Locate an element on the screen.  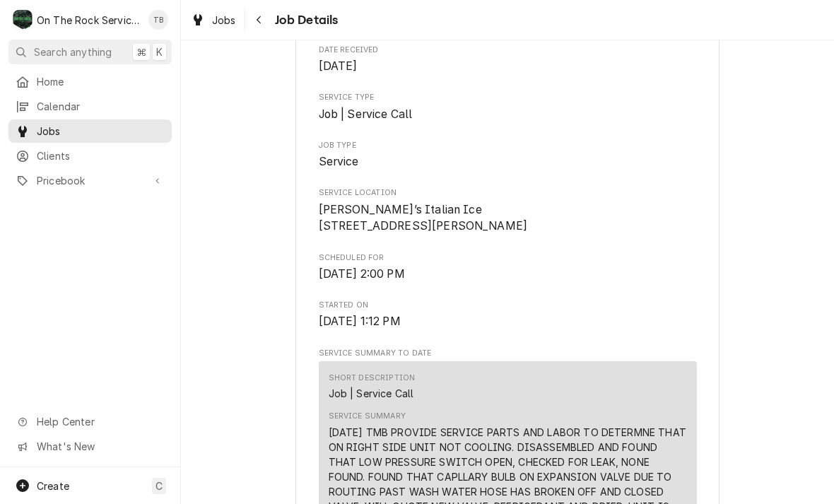
div: Todd Brady's Avatar is located at coordinates (159, 20).